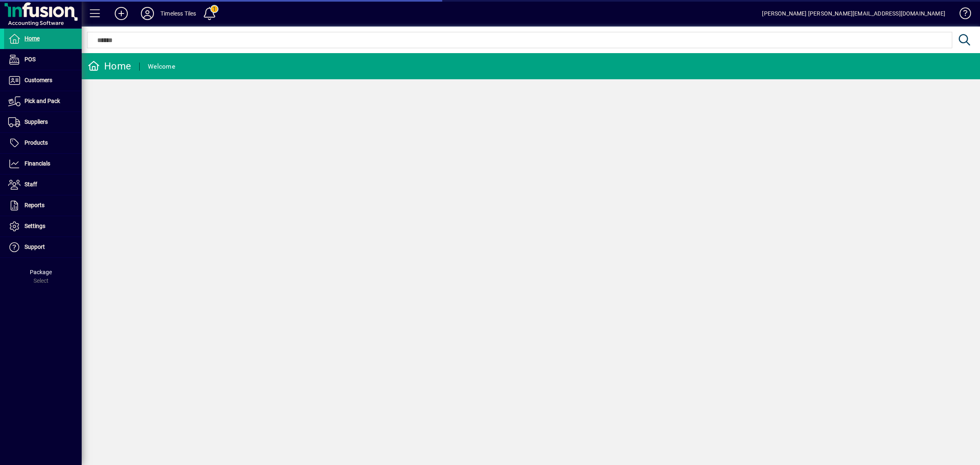  I want to click on span: Package, so click(41, 272).